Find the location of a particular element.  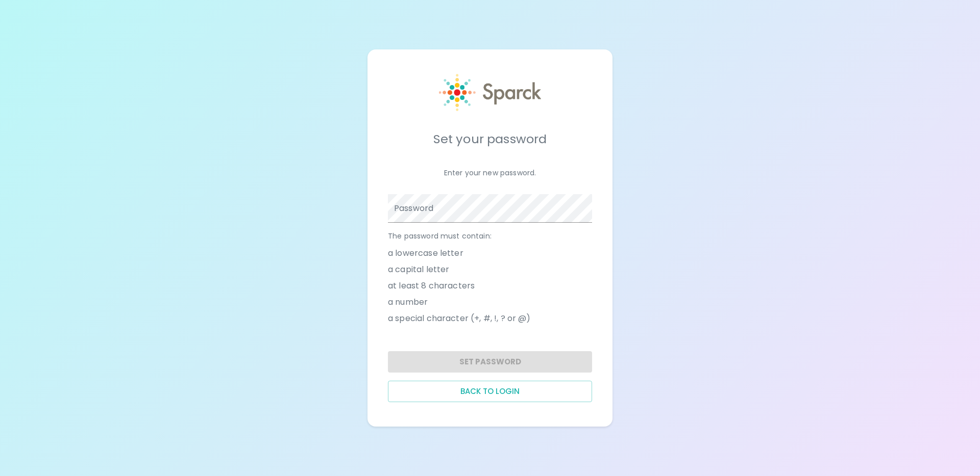

span: a capital letter is located at coordinates (418, 270).